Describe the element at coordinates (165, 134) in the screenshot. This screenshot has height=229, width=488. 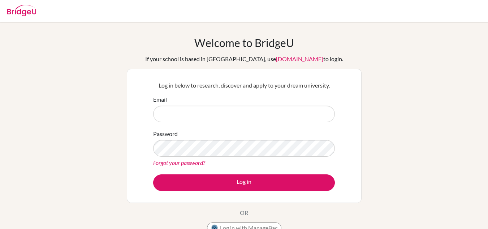
I see `label: Password` at that location.